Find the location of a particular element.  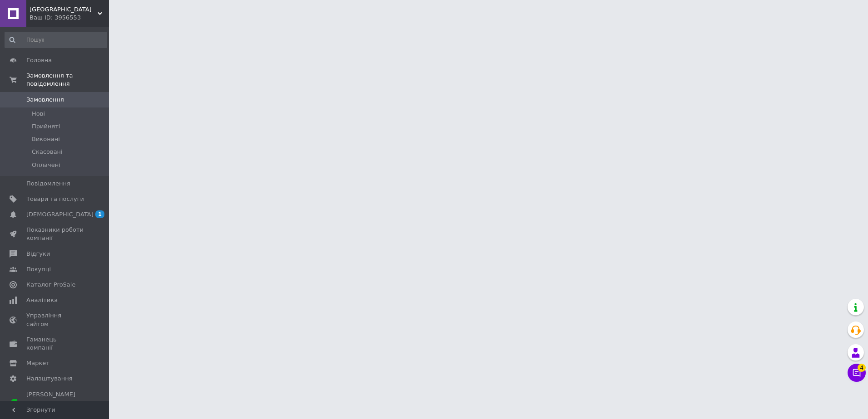

span: Скасовані is located at coordinates (47, 152).